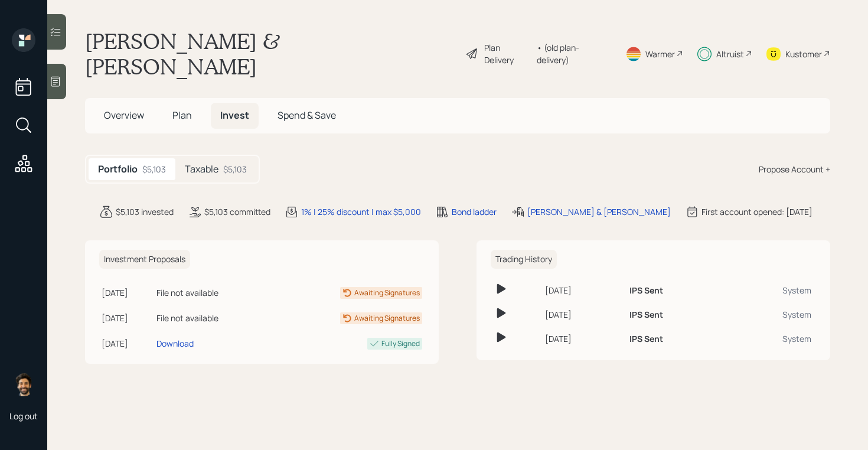 The width and height of the screenshot is (868, 450). I want to click on div: Bond ladder, so click(474, 211).